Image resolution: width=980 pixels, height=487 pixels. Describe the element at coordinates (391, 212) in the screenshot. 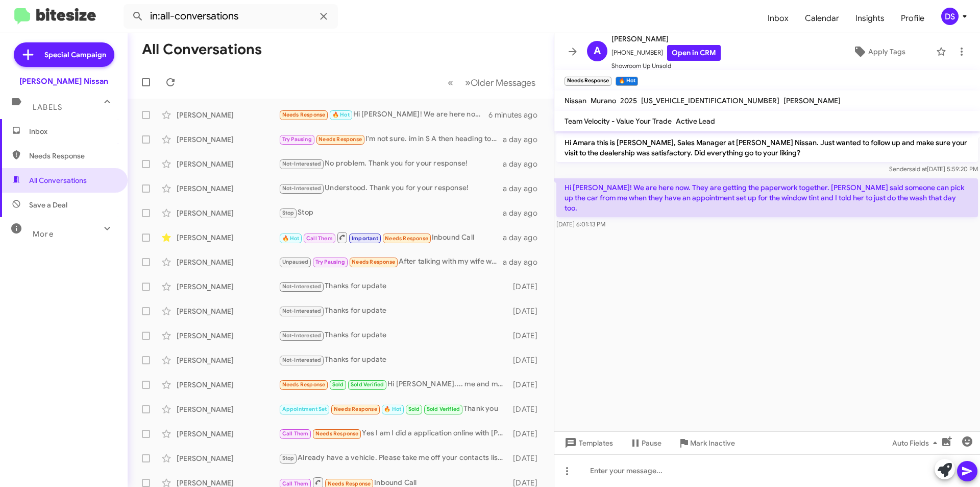

I see `div: Stop` at that location.